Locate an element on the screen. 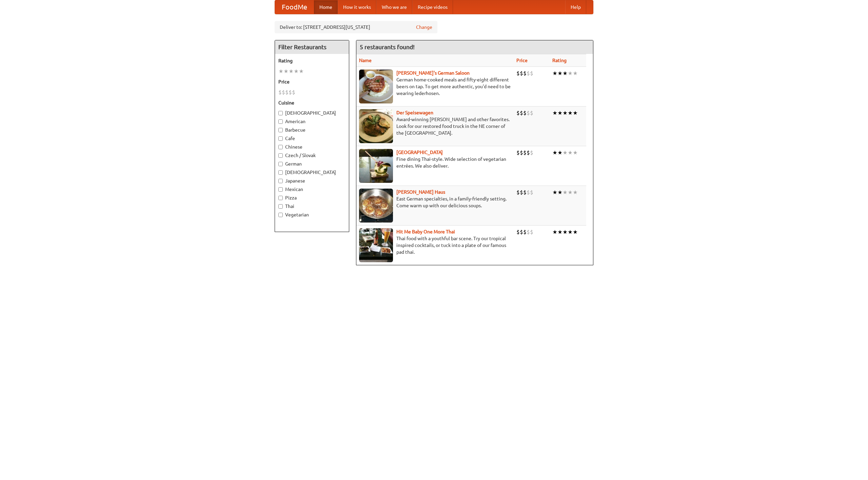 The image size is (868, 480). p: Fine dining Thai-style. Wide selection of vegetarian entrées. We also deliver. is located at coordinates (435, 163).